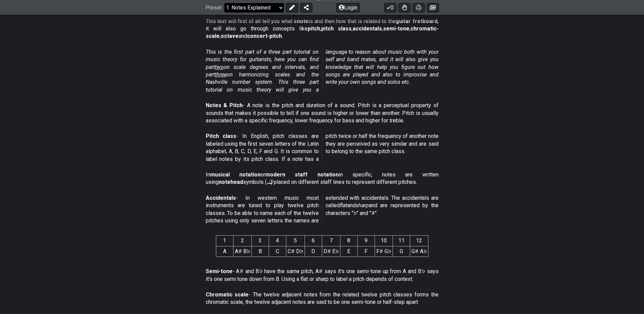 The image size is (644, 314). Describe the element at coordinates (396, 28) in the screenshot. I see `strong: semi-tone` at that location.